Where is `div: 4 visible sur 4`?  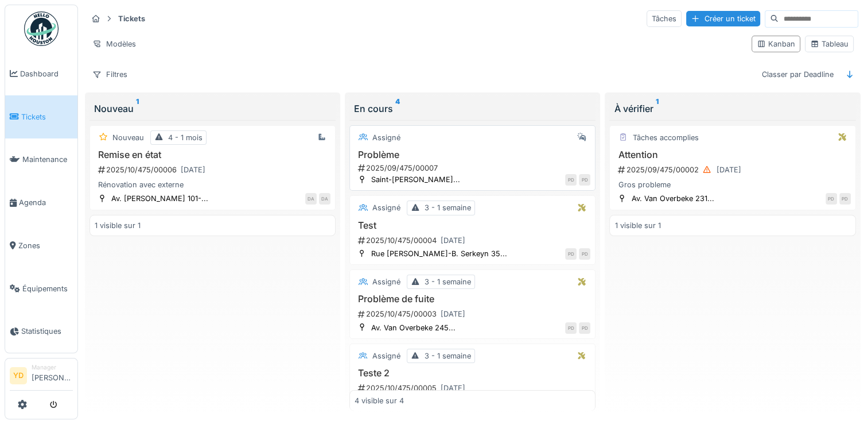 div: 4 visible sur 4 is located at coordinates (379, 400).